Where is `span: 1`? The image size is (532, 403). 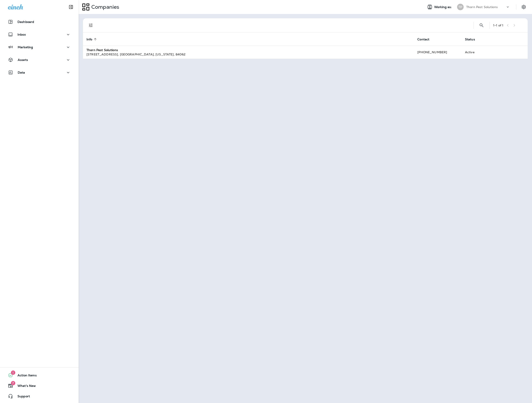
span: 1 is located at coordinates (13, 373).